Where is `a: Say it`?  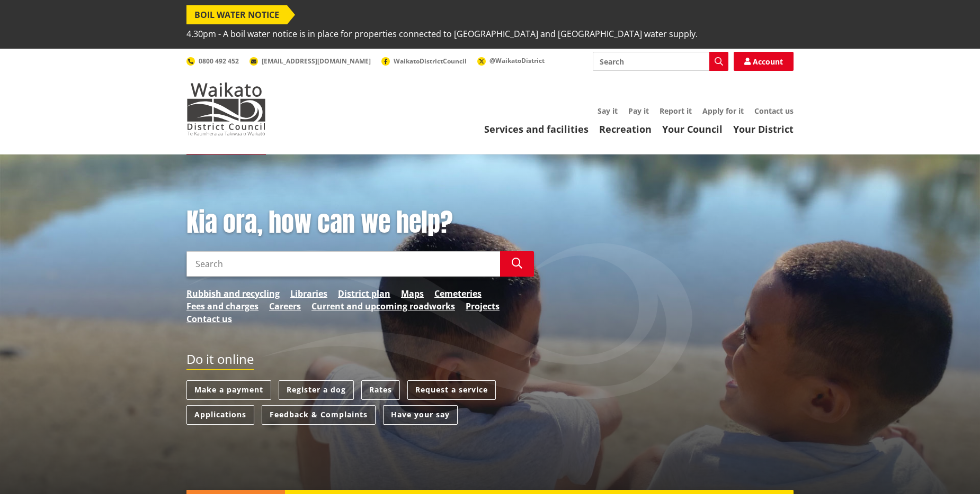
a: Say it is located at coordinates (608, 110).